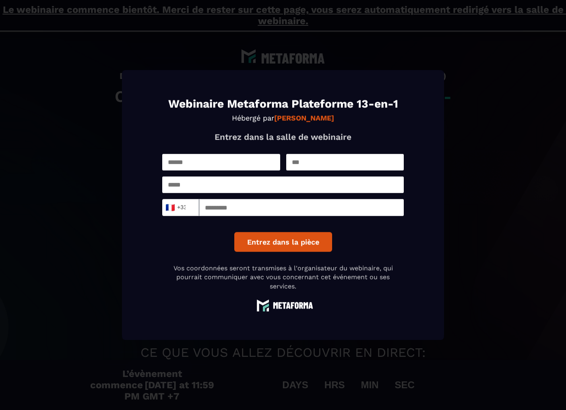 The image size is (566, 410). I want to click on div: Search for option, so click(181, 207).